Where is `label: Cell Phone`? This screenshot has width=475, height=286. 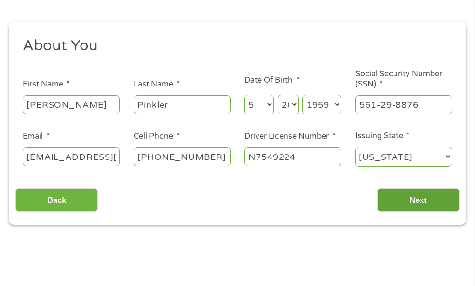
label: Cell Phone is located at coordinates (157, 136).